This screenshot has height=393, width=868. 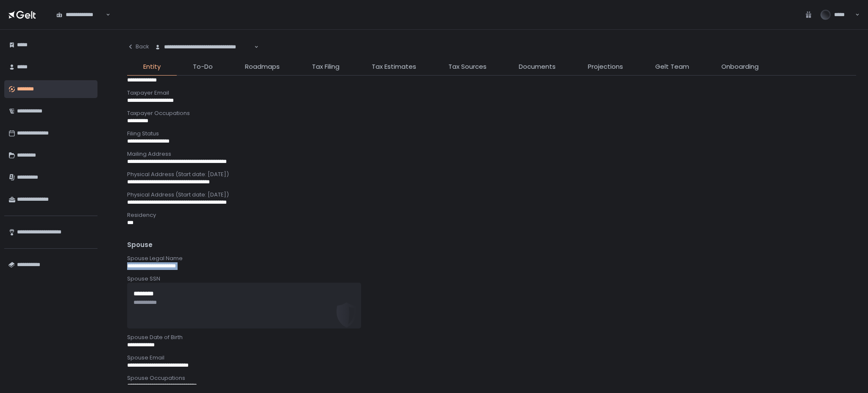 I want to click on div: Filing Status, so click(x=492, y=134).